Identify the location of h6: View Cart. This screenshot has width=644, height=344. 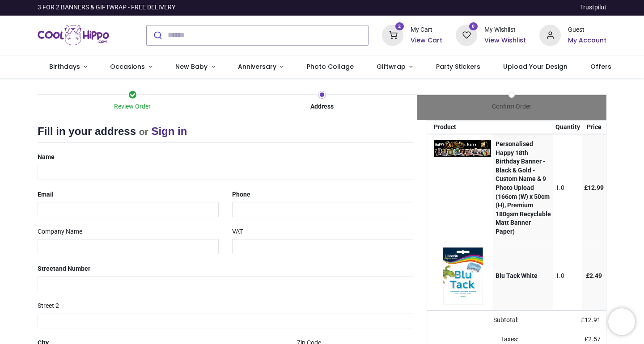
(427, 41).